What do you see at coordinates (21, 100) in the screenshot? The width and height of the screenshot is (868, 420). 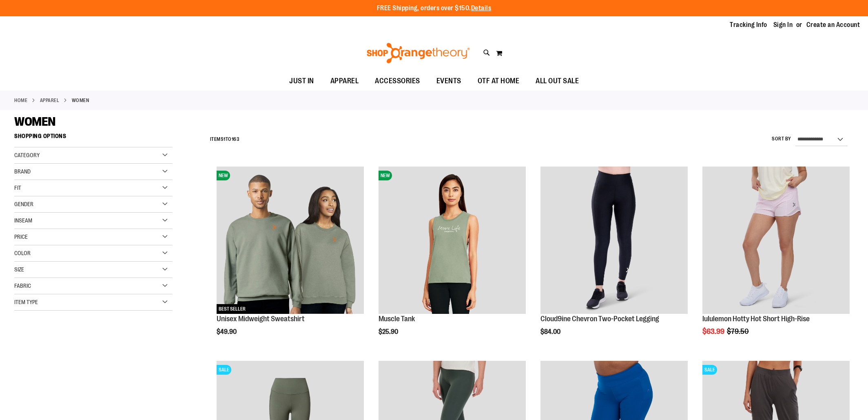 I see `a: Home` at bounding box center [21, 100].